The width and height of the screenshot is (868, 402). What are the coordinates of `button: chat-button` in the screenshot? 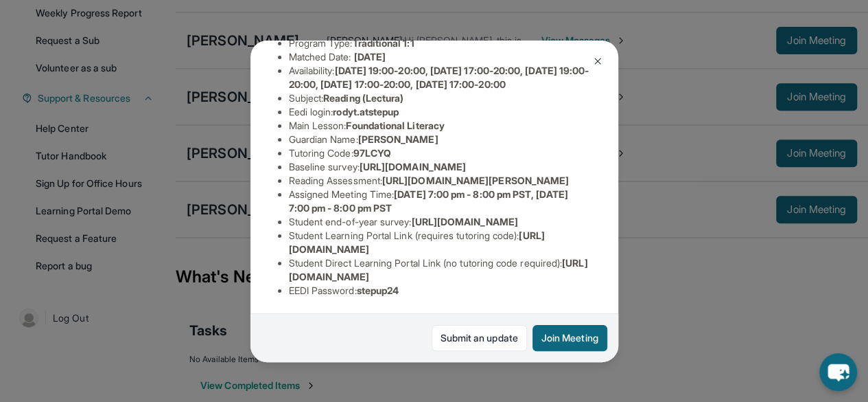 It's located at (838, 371).